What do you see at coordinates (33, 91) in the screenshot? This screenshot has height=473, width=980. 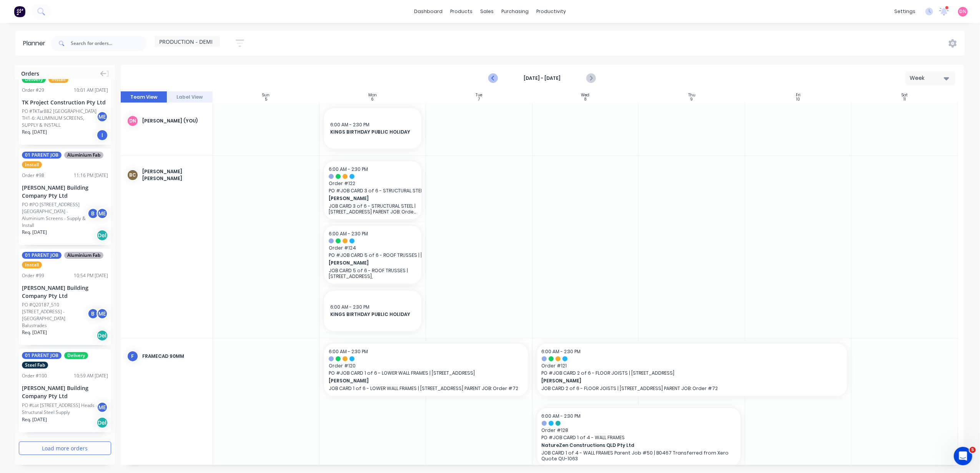 I see `div: Order # 29` at bounding box center [33, 91].